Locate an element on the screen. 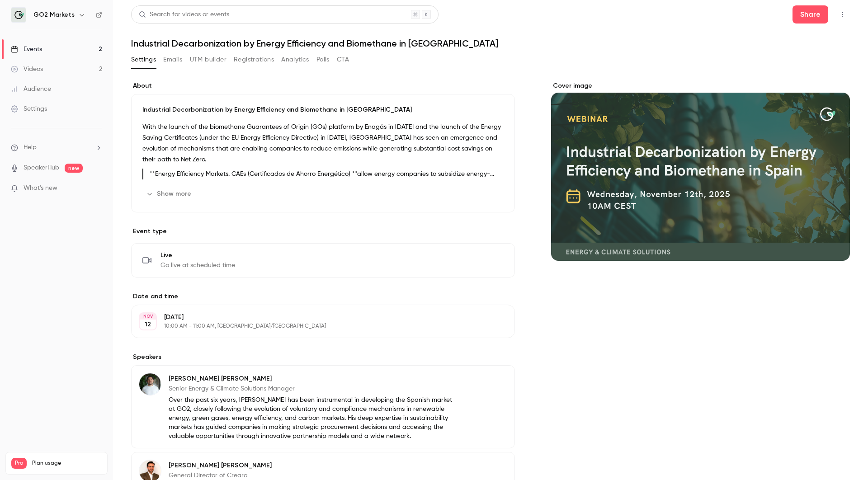 The height and width of the screenshot is (480, 868). button: UTM builder is located at coordinates (208, 60).